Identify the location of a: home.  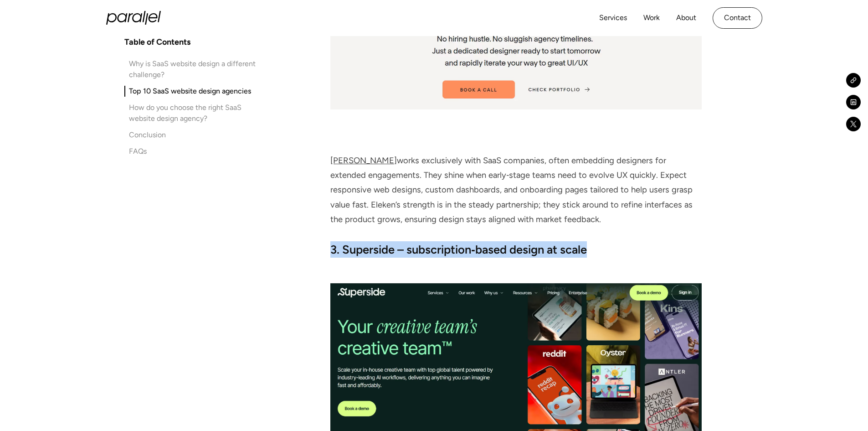
(133, 18).